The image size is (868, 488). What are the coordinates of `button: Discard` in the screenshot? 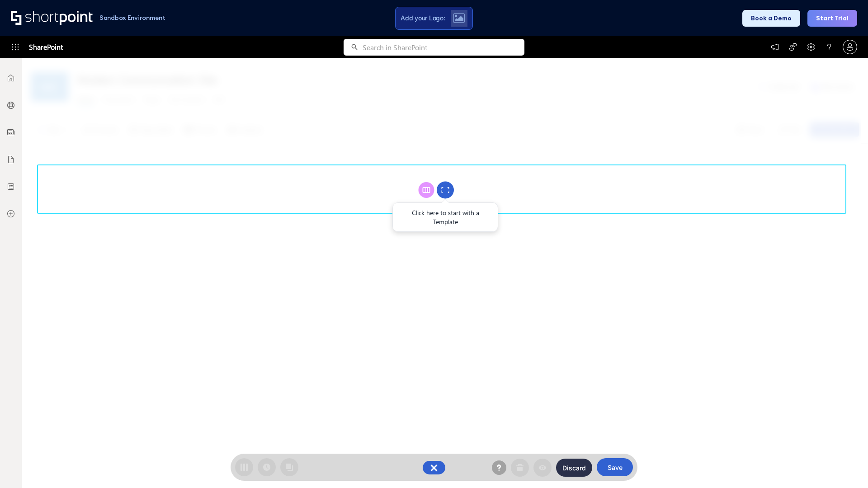 It's located at (574, 468).